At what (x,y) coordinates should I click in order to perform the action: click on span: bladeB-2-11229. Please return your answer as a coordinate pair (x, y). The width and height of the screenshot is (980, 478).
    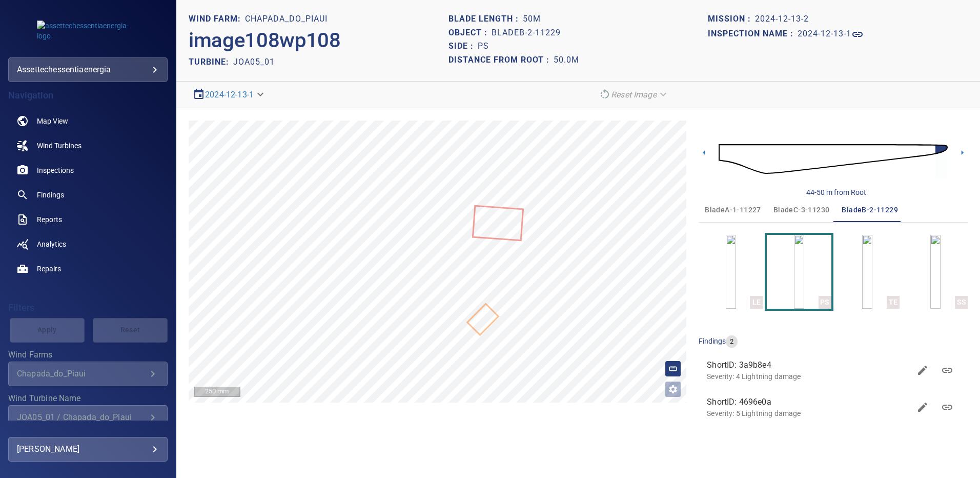
    Looking at the image, I should click on (870, 210).